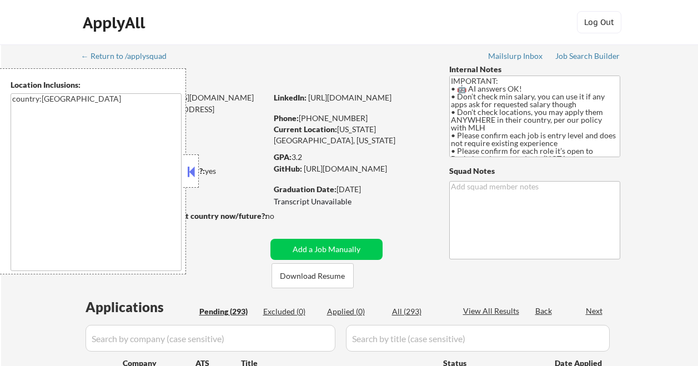  I want to click on div: Internal Notes, so click(535, 69).